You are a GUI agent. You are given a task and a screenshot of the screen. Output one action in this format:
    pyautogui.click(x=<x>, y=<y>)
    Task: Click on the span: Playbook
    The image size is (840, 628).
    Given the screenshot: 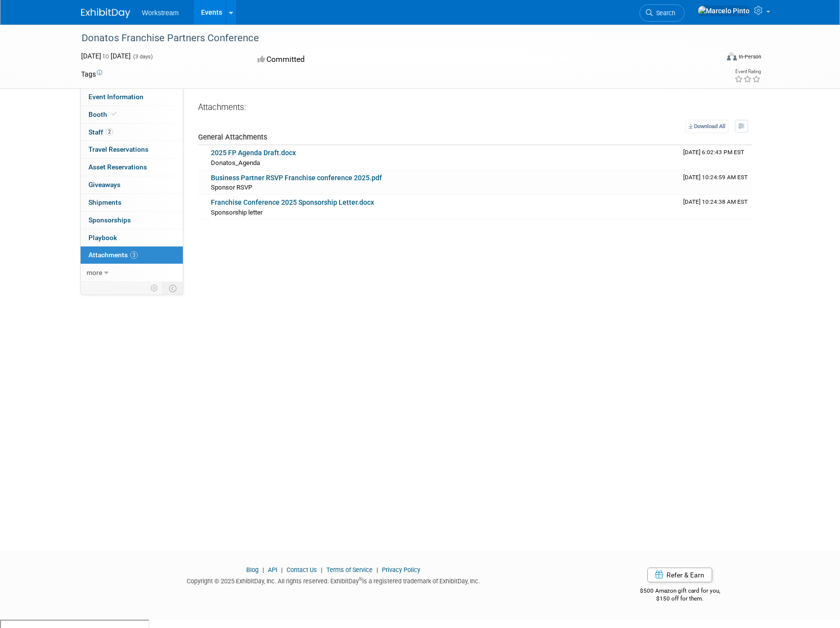 What is the action you would take?
    pyautogui.click(x=102, y=238)
    